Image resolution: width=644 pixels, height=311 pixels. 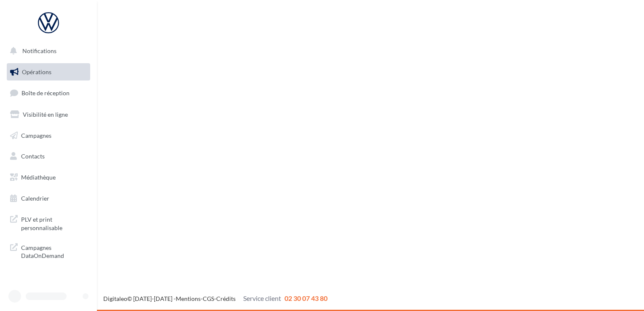 What do you see at coordinates (115, 298) in the screenshot?
I see `a: Digitaleo` at bounding box center [115, 298].